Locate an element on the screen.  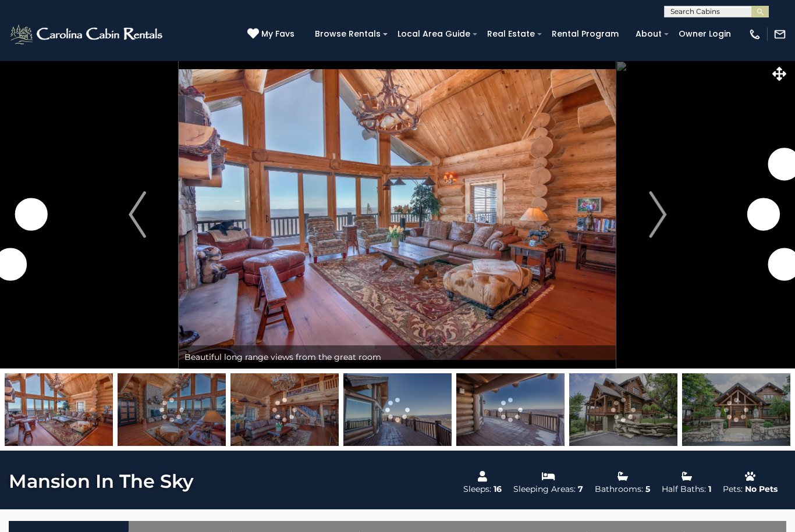
img: phone-regular-white.png is located at coordinates (755, 34).